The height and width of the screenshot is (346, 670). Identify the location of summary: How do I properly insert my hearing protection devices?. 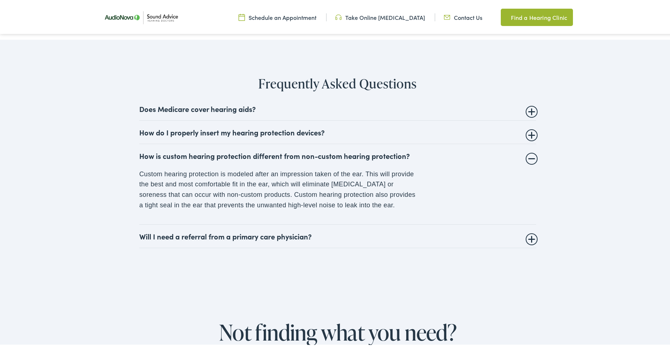
(338, 131).